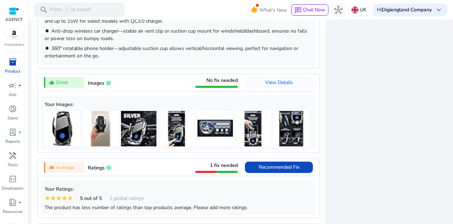 The width and height of the screenshot is (453, 224). I want to click on span: 5 out of 5, so click(91, 198).